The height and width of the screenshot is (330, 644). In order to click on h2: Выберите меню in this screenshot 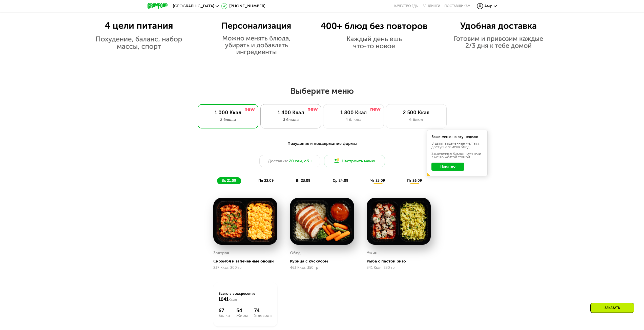, I will do `click(322, 91)`.